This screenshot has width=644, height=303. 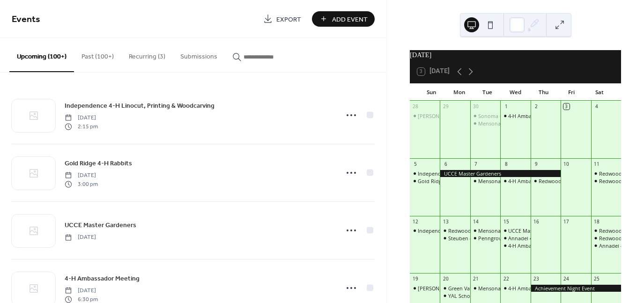 What do you see at coordinates (97, 54) in the screenshot?
I see `button: Past (100+)` at bounding box center [97, 54].